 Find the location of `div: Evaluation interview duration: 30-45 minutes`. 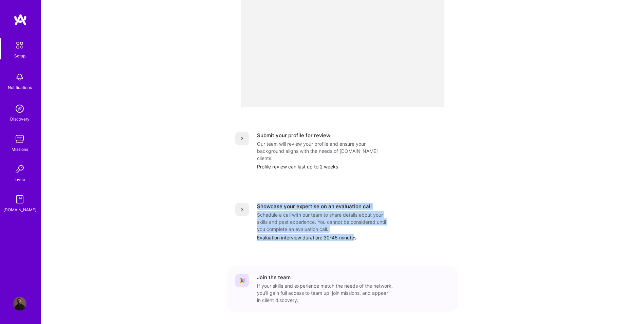

div: Evaluation interview duration: 30-45 minutes is located at coordinates (353, 237).